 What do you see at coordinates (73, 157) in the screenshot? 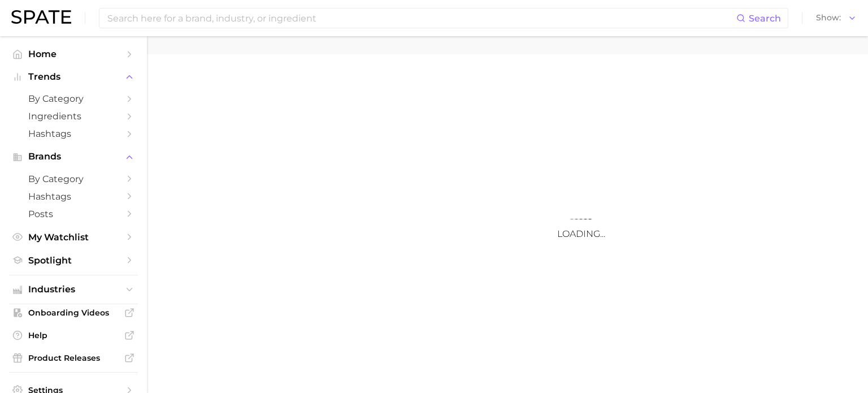
I see `span: Brands` at bounding box center [73, 157].